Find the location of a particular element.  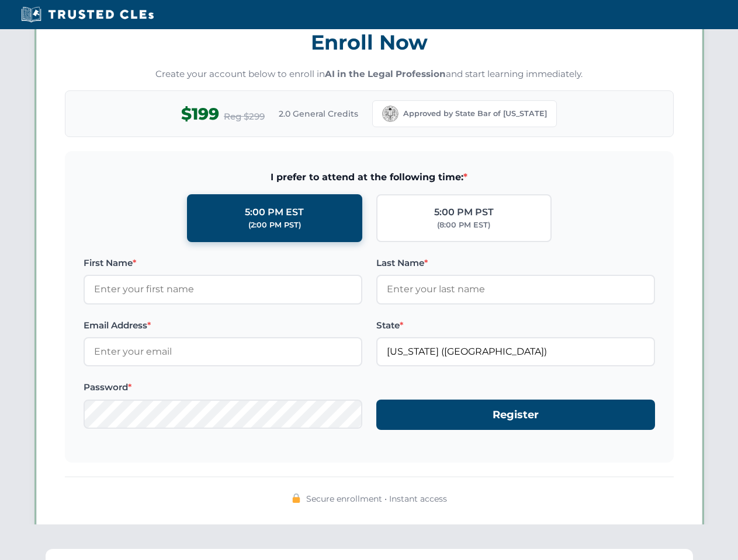

strong: AI in the Legal Profession is located at coordinates (385, 73).